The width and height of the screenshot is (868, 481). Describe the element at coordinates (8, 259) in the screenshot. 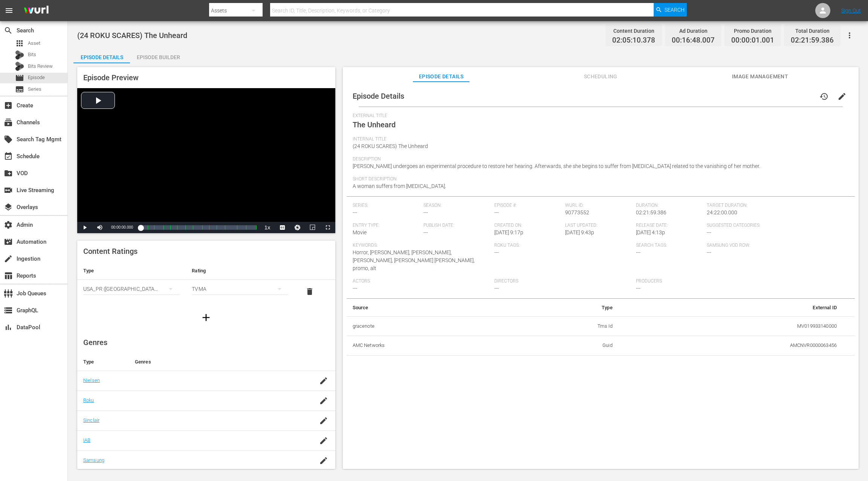

I see `span: Ingestion` at that location.